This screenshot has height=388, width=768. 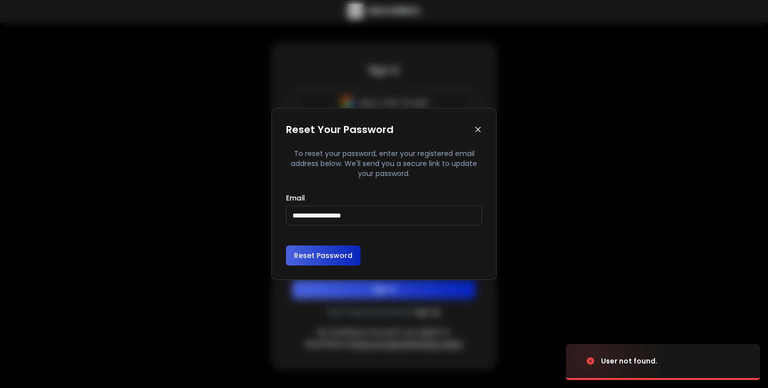 I want to click on img: image, so click(x=616, y=361).